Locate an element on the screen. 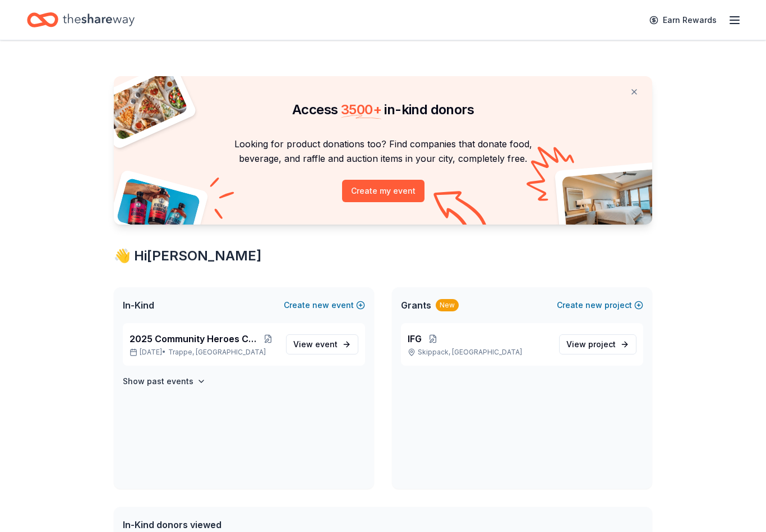  span: 2025 Community Heroes Celebration is located at coordinates (194, 339).